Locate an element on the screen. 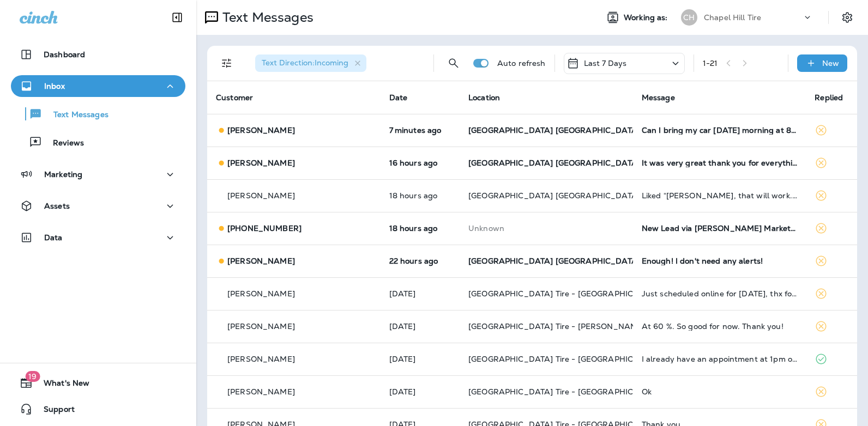 The width and height of the screenshot is (868, 426). button: Dashboard is located at coordinates (98, 55).